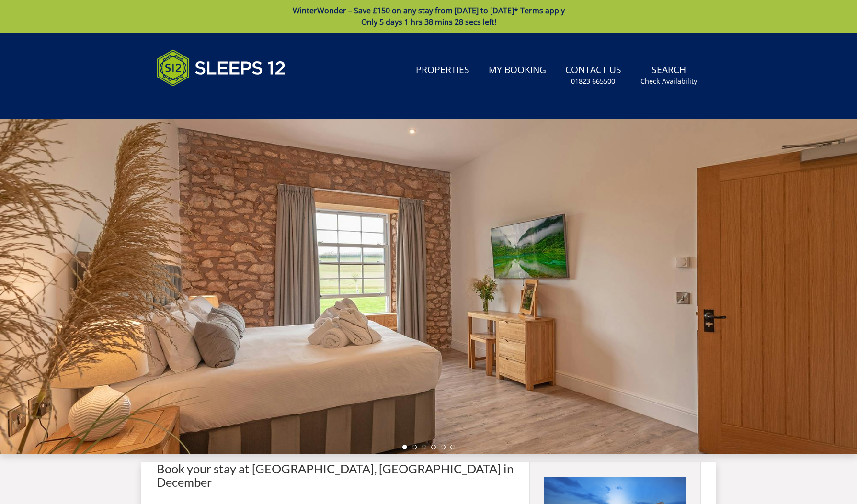 Image resolution: width=857 pixels, height=504 pixels. I want to click on a: SearchCheck Availability, so click(669, 75).